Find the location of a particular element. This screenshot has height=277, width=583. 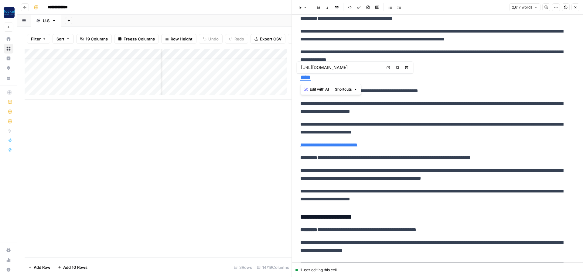

span: Freeze Columns is located at coordinates (139, 39).